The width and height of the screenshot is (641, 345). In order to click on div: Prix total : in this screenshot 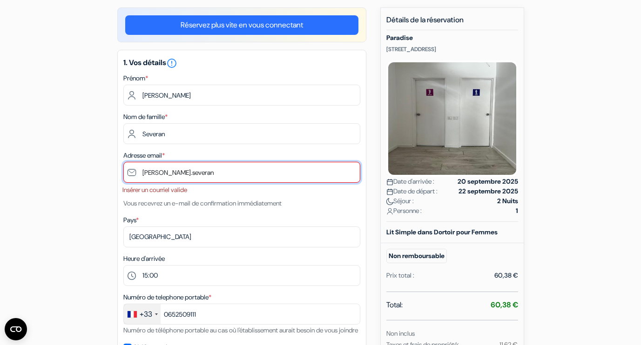, I will do `click(400, 275)`.